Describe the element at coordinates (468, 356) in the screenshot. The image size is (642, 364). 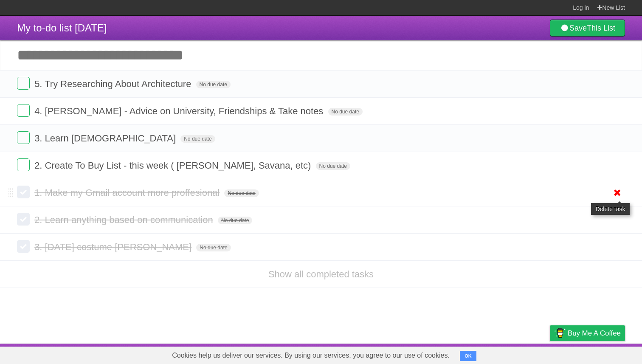
I see `button: OK` at that location.